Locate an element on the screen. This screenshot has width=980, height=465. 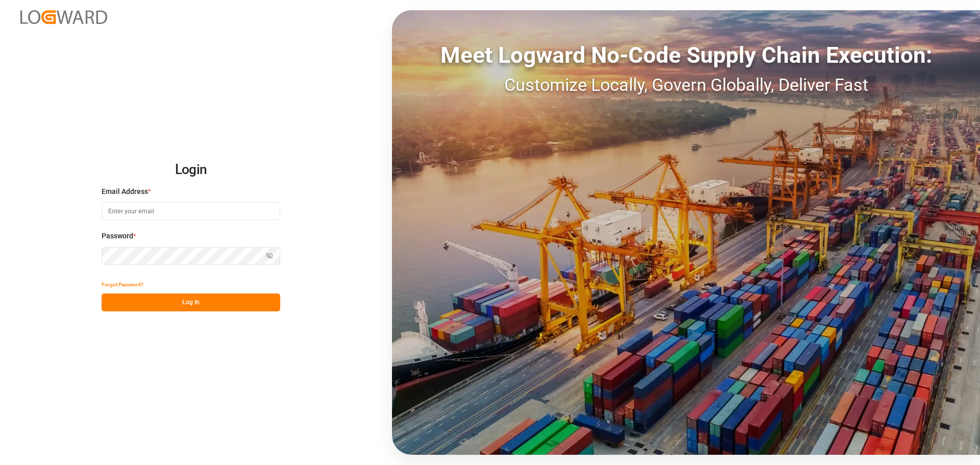
span: Email Address is located at coordinates (124, 192).